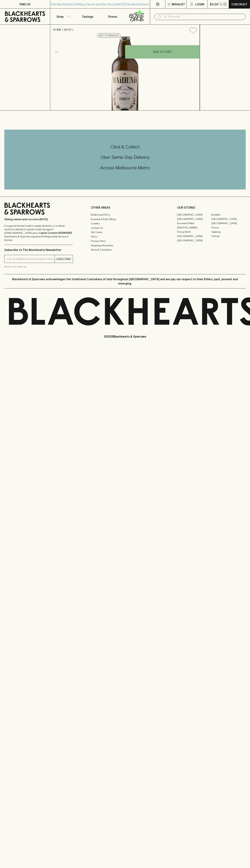  Describe the element at coordinates (194, 223) in the screenshot. I see `a: Brunswick West` at that location.